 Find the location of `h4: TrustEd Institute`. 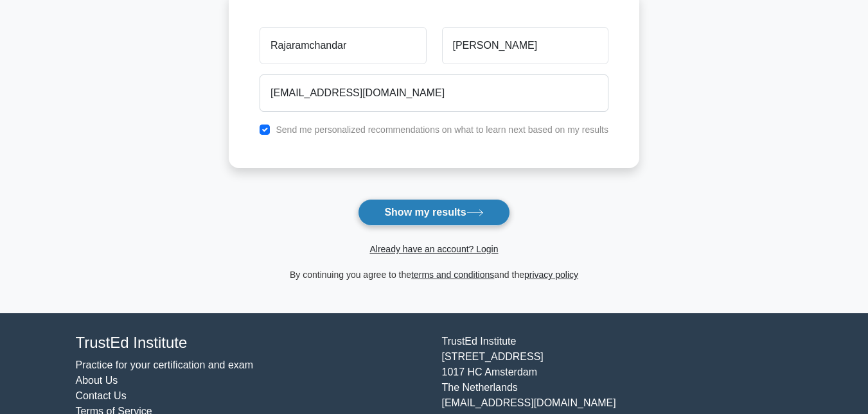

h4: TrustEd Institute is located at coordinates (251, 343).